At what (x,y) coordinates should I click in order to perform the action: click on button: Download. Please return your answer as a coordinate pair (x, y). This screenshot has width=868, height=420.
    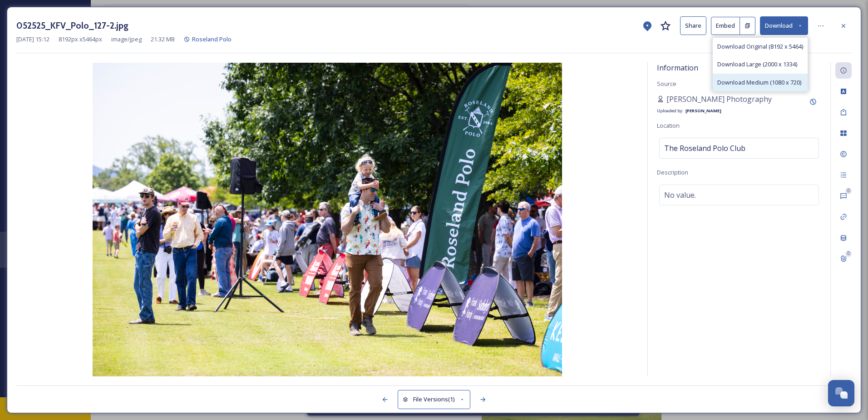
    Looking at the image, I should click on (785, 25).